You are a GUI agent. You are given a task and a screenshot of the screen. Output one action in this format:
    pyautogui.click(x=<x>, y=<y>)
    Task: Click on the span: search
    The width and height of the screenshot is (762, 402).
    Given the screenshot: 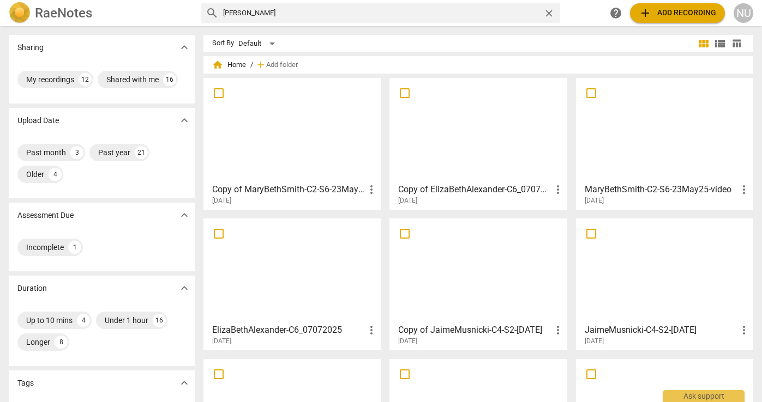 What is the action you would take?
    pyautogui.click(x=212, y=13)
    